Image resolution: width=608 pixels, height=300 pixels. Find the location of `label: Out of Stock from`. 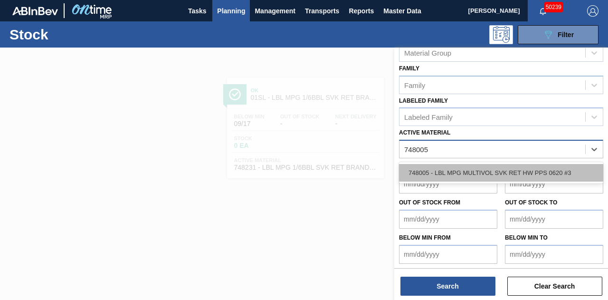

label: Out of Stock from is located at coordinates (430, 203).